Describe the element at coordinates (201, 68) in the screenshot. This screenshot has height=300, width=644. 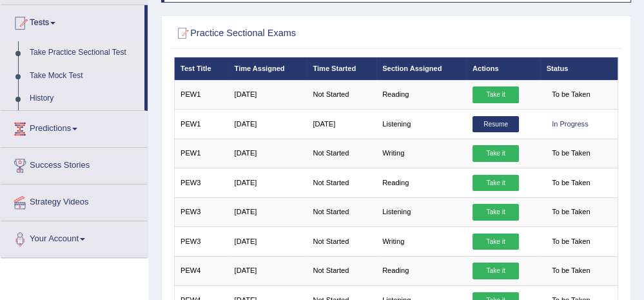
I see `th: Test Title` at that location.